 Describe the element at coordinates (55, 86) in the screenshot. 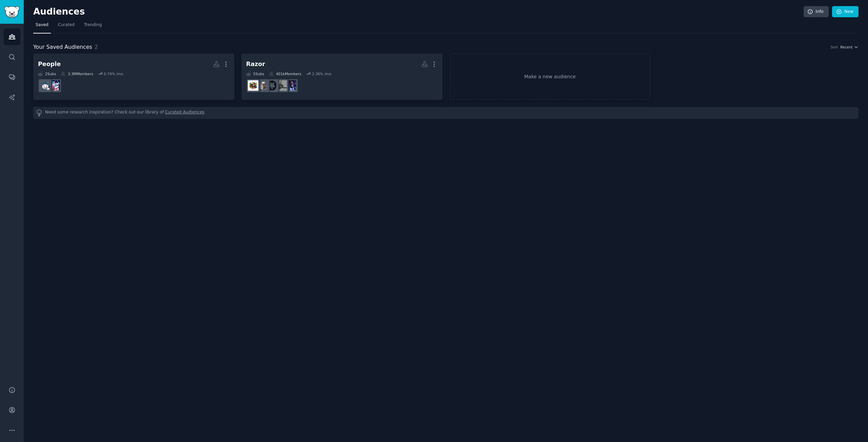

I see `img: teenagers` at that location.